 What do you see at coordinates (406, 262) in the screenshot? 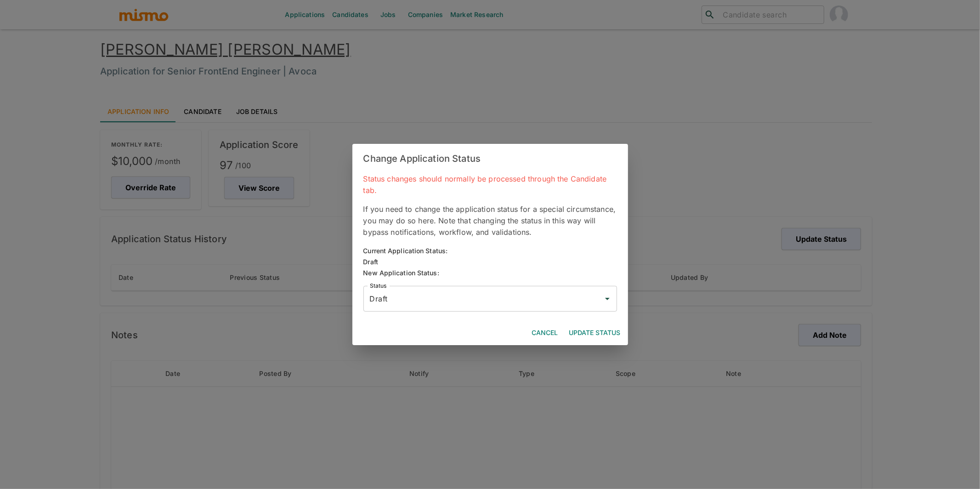
I see `div: Draft` at bounding box center [406, 262].